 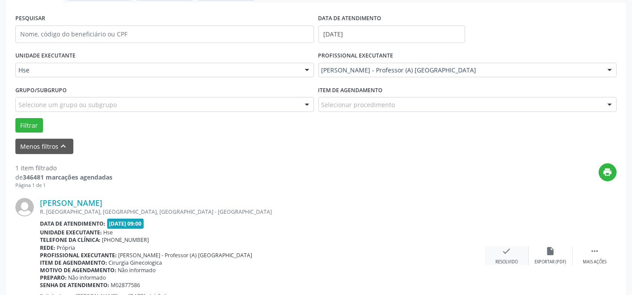 I want to click on button: Filtrar, so click(x=29, y=126).